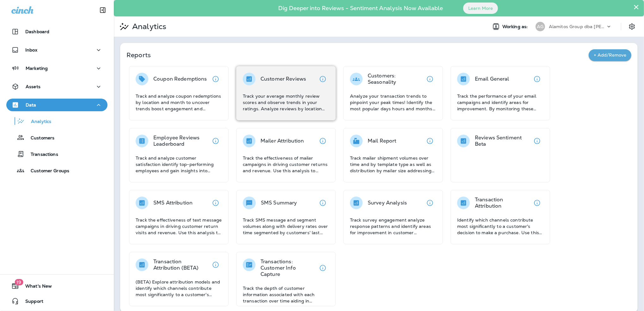  What do you see at coordinates (31, 303) in the screenshot?
I see `span: Support` at bounding box center [31, 303].